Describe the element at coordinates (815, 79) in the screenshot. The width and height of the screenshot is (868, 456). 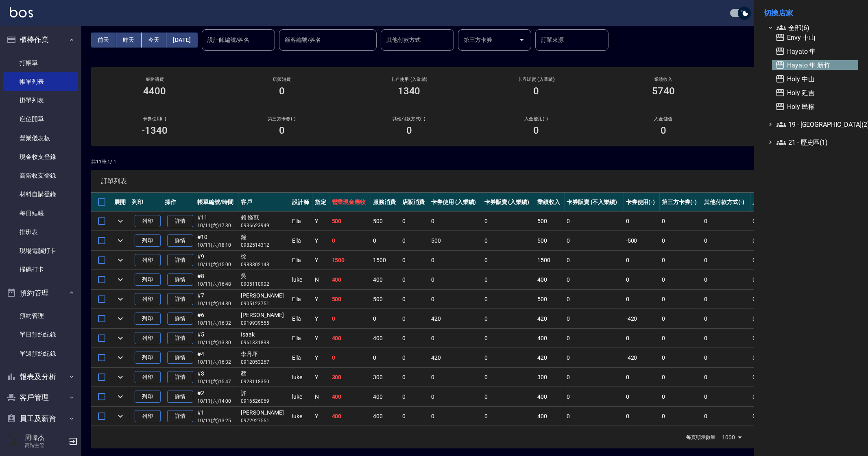
I see `span: Holy 中山` at that location.